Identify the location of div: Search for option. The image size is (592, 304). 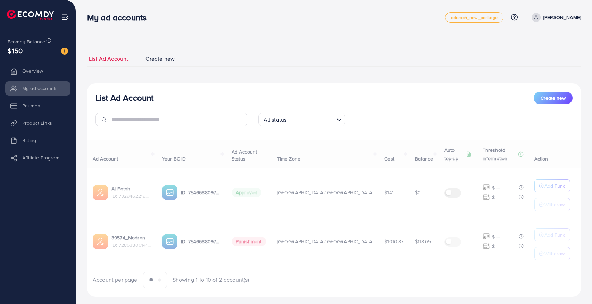
(302, 119).